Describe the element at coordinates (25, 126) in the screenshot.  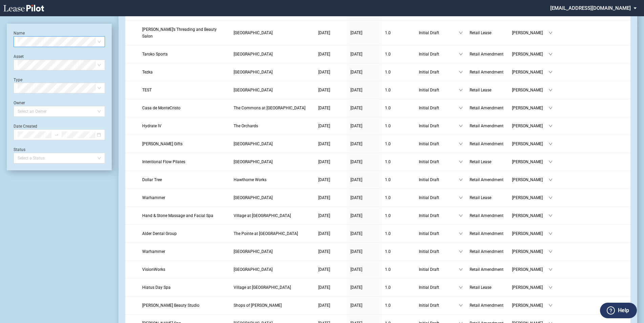
I see `label: Date Created` at that location.